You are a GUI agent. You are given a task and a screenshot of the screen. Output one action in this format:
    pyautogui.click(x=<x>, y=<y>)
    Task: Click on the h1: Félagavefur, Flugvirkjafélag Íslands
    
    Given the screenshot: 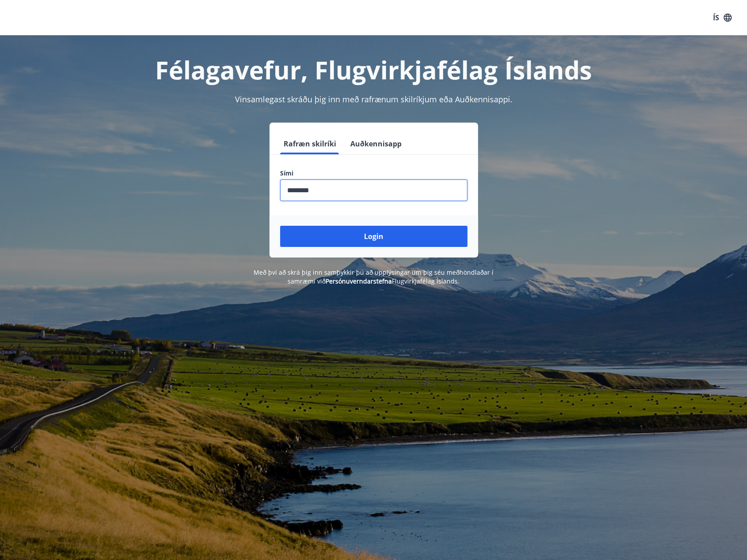 What is the action you would take?
    pyautogui.click(x=374, y=69)
    